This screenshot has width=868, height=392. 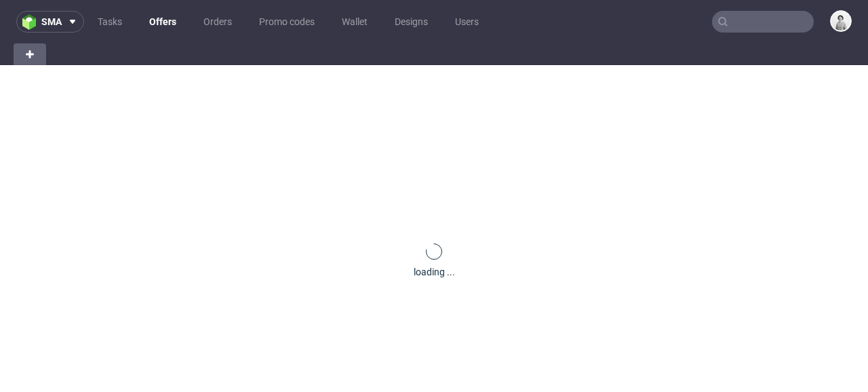 I want to click on img: logo, so click(x=32, y=22).